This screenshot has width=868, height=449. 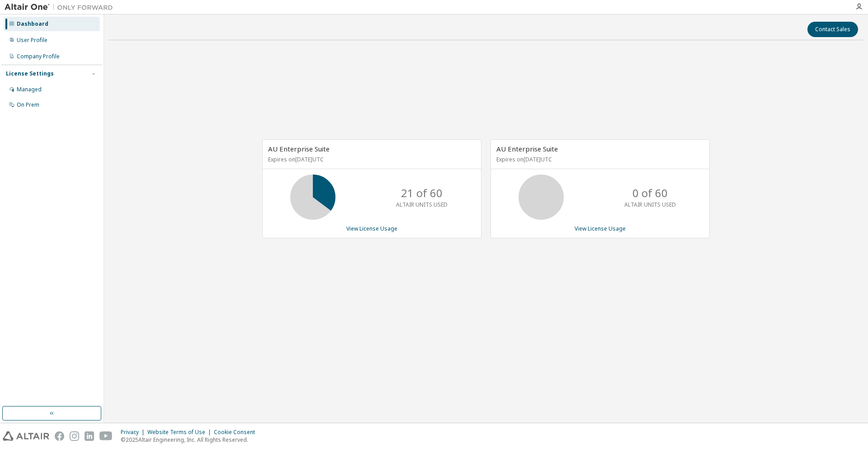 I want to click on img: linkedin.svg, so click(x=89, y=436).